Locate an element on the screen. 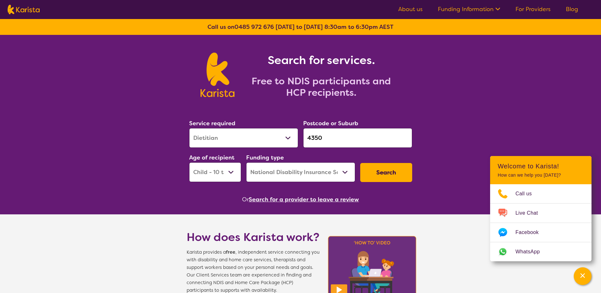 This screenshot has height=293, width=601. h1: How does Karista work? is located at coordinates (253, 237).